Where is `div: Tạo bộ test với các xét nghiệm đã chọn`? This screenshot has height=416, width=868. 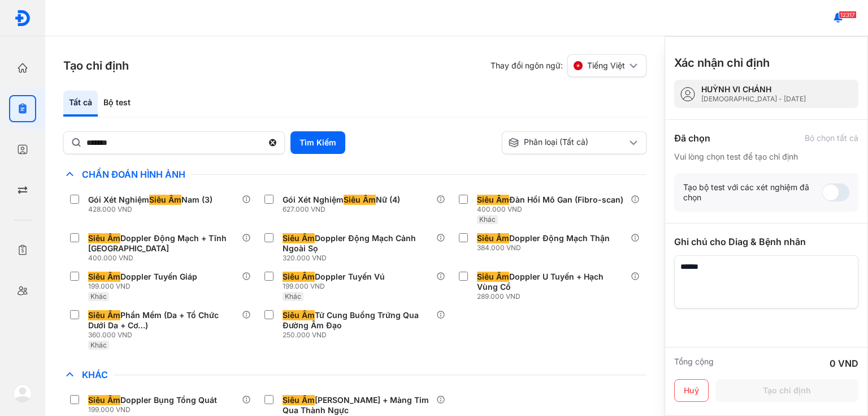
div: Tạo bộ test với các xét nghiệm đã chọn is located at coordinates (753, 193).